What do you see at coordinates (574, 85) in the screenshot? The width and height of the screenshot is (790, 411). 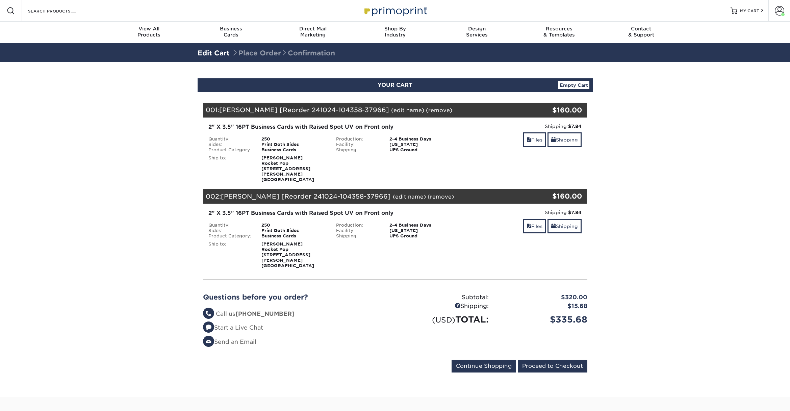 I see `a: Empty Cart` at bounding box center [574, 85].